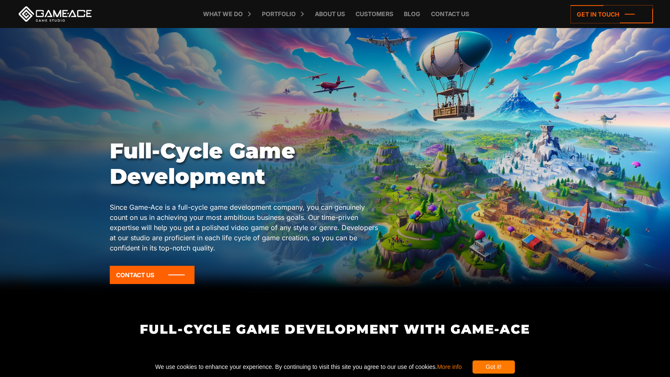  I want to click on a: Get in touch, so click(612, 14).